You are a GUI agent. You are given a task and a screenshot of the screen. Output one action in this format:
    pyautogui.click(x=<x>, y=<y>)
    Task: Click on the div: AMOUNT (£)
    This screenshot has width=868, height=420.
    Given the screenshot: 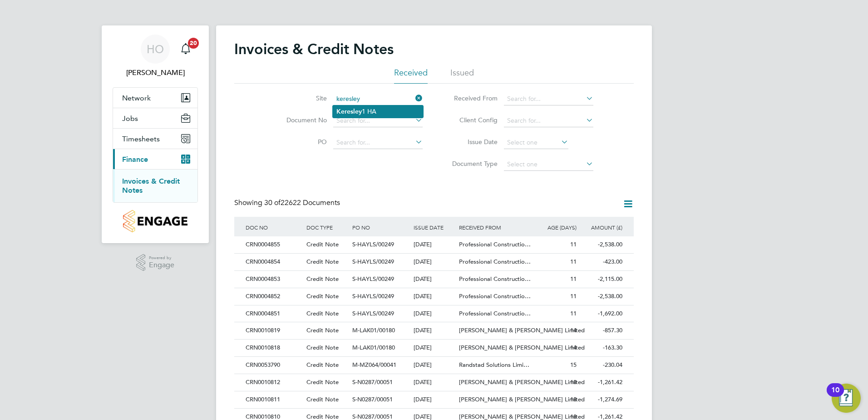 What is the action you would take?
    pyautogui.click(x=602, y=227)
    